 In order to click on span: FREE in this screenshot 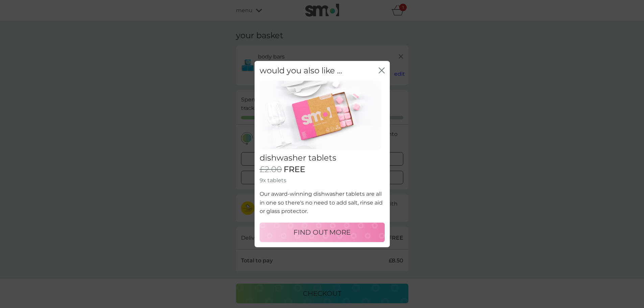, I will do `click(295, 170)`.